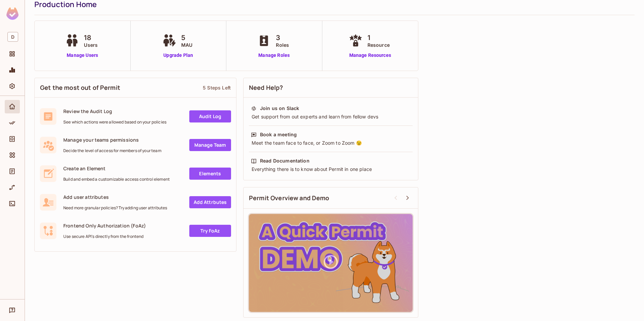 The width and height of the screenshot is (644, 321). Describe the element at coordinates (282, 45) in the screenshot. I see `span: Roles` at that location.